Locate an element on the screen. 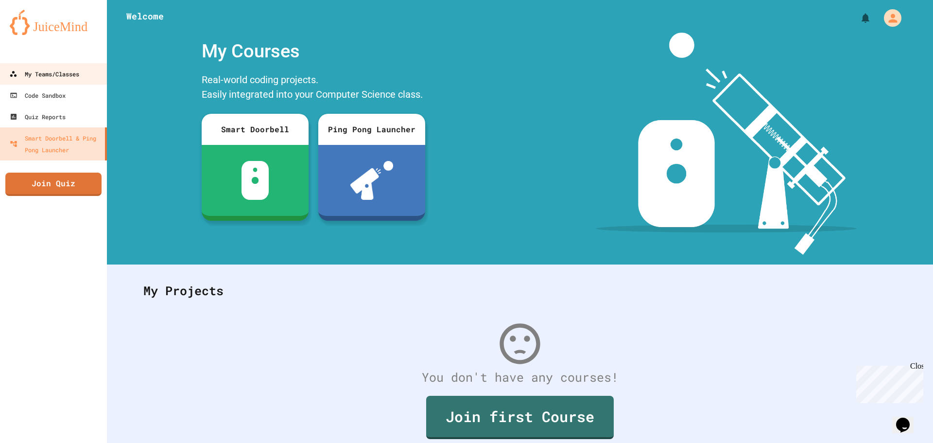 This screenshot has height=443, width=933. div: You don't have any courses! is located at coordinates (520, 377).